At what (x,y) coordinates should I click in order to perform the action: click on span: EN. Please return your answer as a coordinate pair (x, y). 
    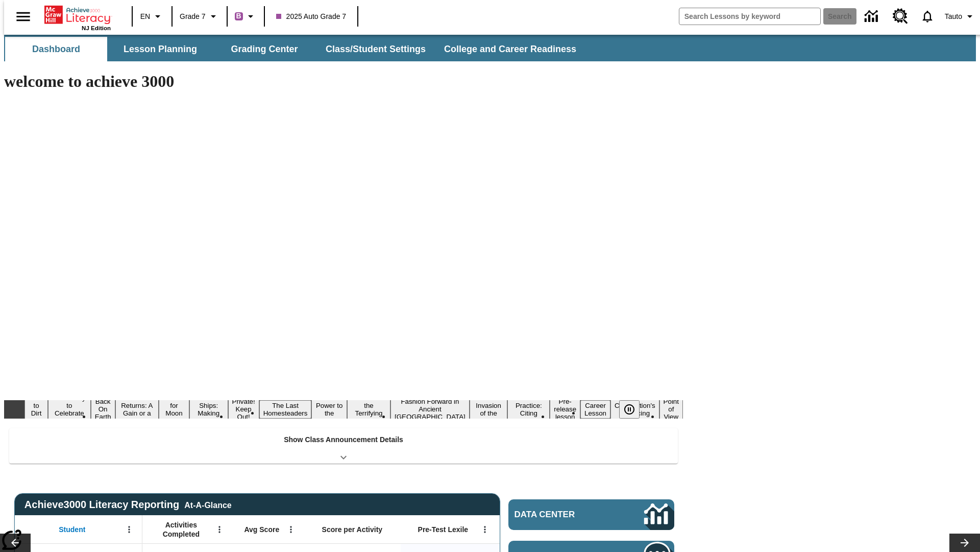
    Looking at the image, I should click on (145, 16).